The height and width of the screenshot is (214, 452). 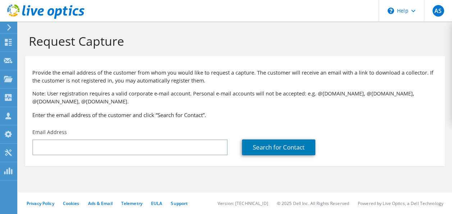 I want to click on svg: \n, so click(x=391, y=11).